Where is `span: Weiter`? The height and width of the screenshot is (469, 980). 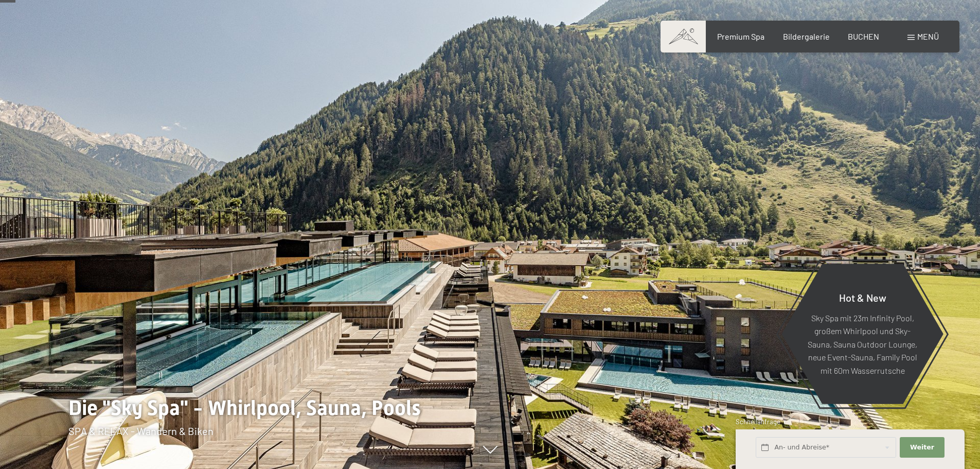
span: Weiter is located at coordinates (922, 448).